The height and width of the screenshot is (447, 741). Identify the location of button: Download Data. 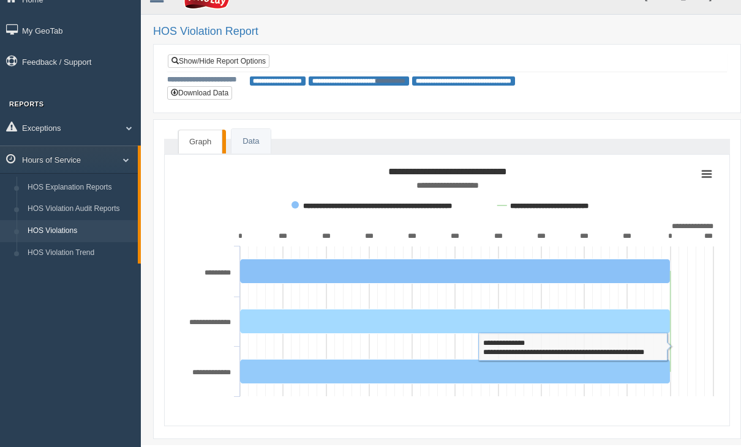
(200, 93).